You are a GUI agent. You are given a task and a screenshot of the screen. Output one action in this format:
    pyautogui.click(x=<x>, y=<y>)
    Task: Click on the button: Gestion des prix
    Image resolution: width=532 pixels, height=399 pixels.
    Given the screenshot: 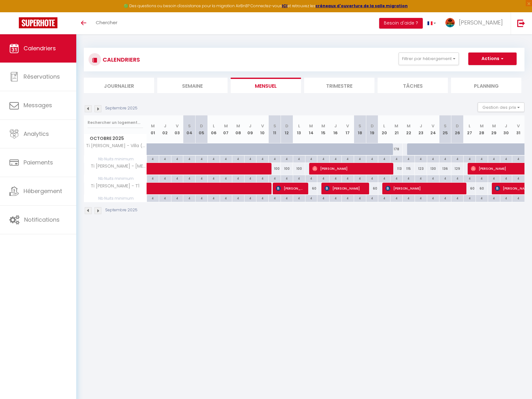 What is the action you would take?
    pyautogui.click(x=501, y=107)
    